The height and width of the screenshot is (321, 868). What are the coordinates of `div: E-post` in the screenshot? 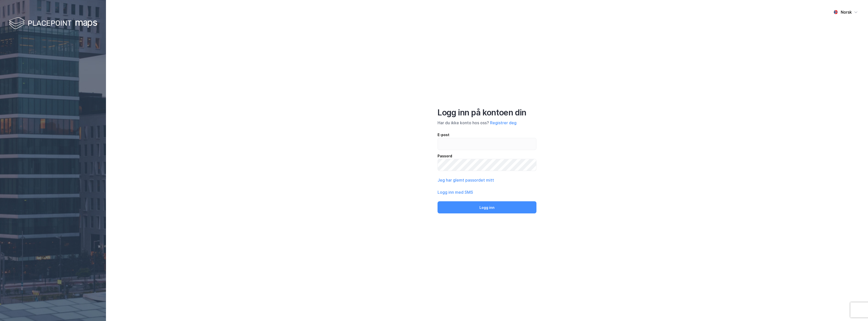 It's located at (487, 135).